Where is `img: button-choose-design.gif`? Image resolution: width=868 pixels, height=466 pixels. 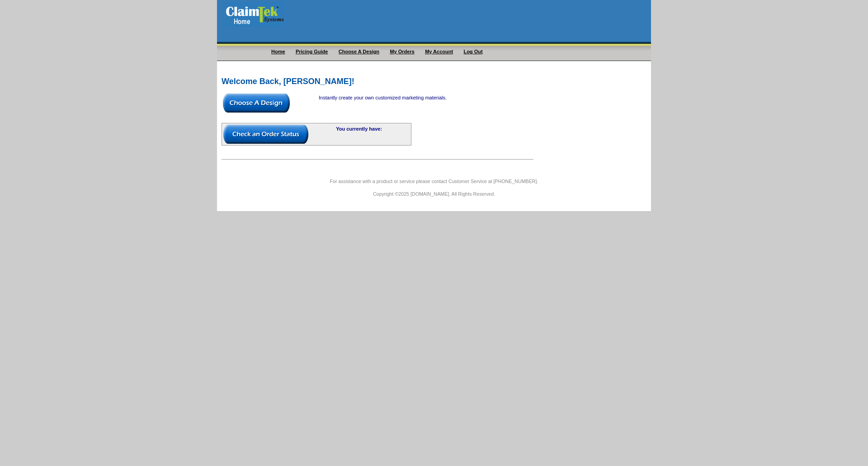 img: button-choose-design.gif is located at coordinates (257, 103).